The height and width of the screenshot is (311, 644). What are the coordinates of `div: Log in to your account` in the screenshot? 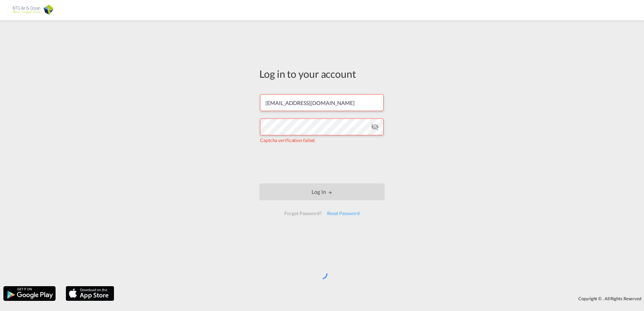 It's located at (322, 74).